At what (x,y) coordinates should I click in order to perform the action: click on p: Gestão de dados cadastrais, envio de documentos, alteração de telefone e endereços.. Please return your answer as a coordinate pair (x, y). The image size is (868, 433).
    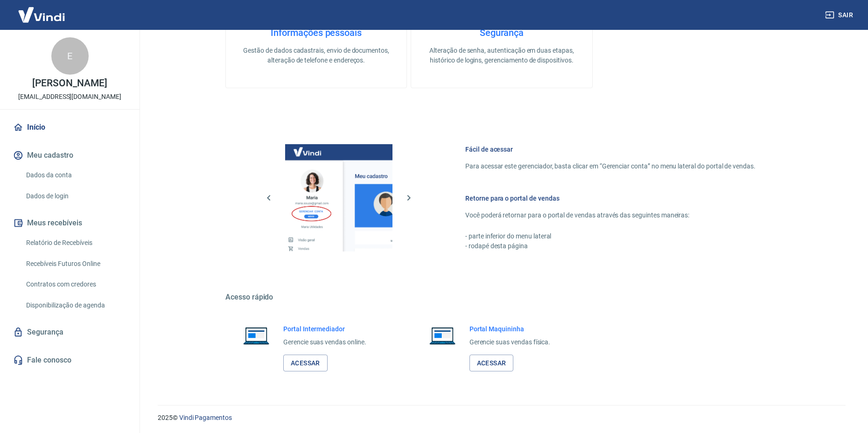
    Looking at the image, I should click on (316, 56).